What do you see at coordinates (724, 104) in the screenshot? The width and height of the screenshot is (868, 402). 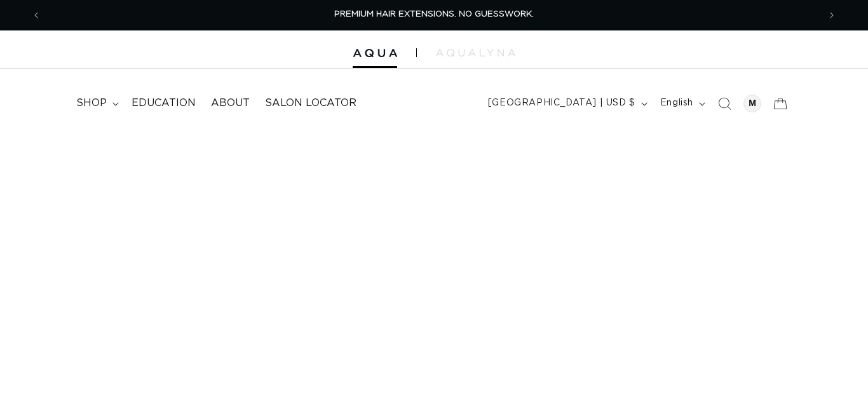 I see `summary: Search` at bounding box center [724, 104].